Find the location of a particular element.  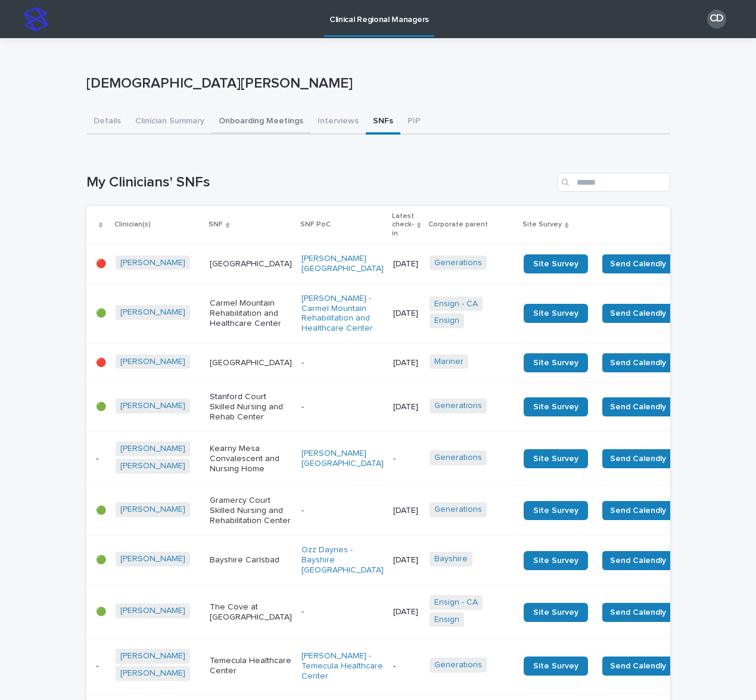

button: Clinician Summary is located at coordinates (170, 122).